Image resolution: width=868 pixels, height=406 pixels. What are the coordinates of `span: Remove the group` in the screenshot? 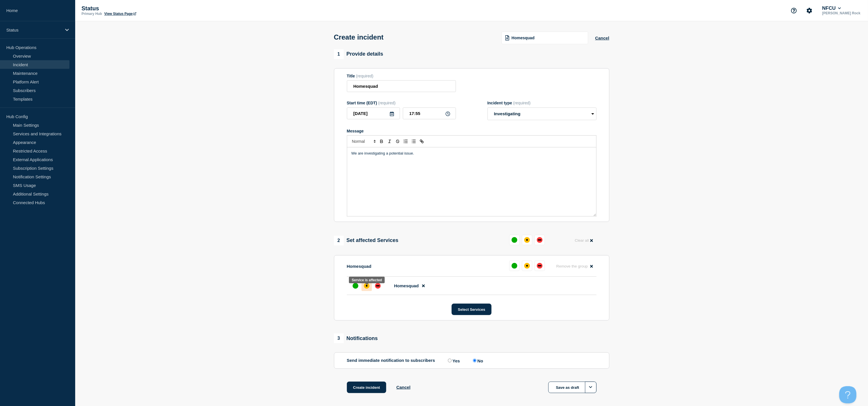 It's located at (572, 266).